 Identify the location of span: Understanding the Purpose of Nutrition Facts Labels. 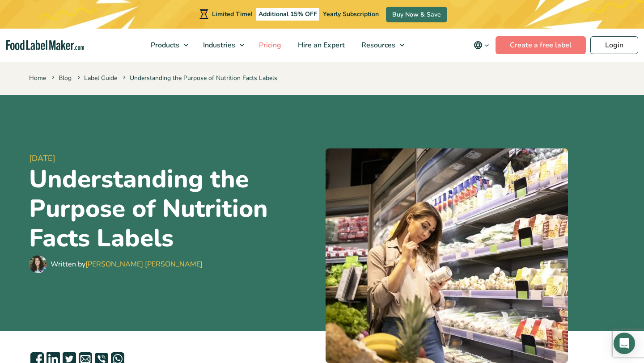
(199, 78).